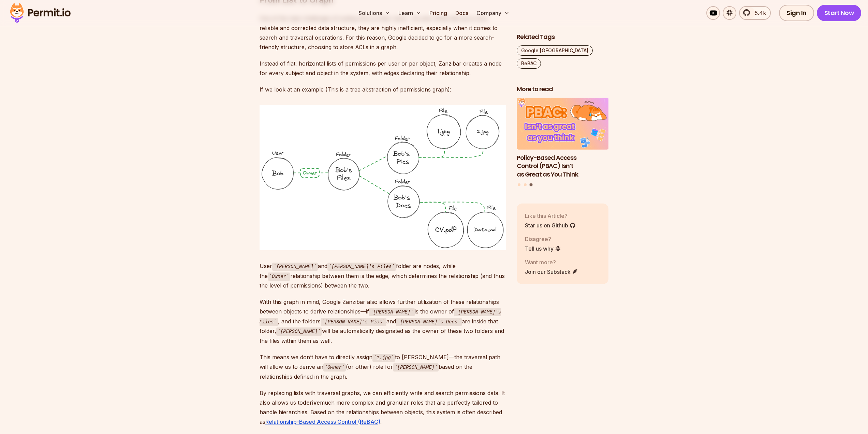 Image resolution: width=868 pixels, height=434 pixels. Describe the element at coordinates (40, 13) in the screenshot. I see `img: Permit logo` at that location.